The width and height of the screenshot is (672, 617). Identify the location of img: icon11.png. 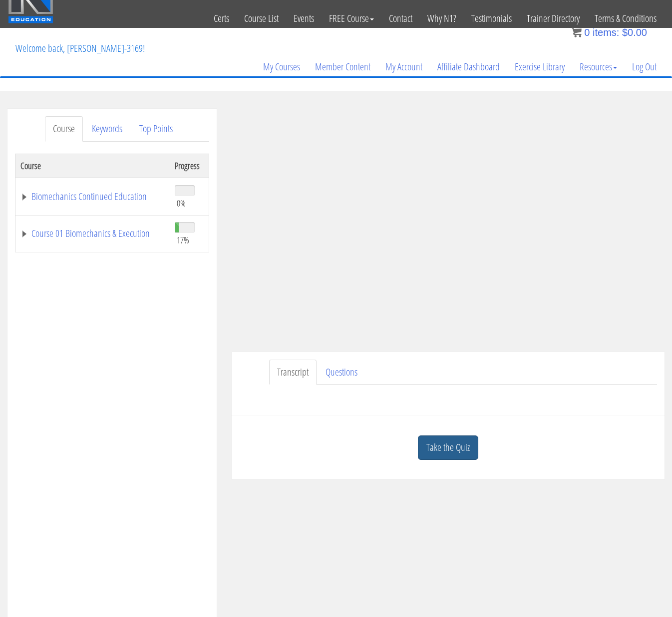
(577, 32).